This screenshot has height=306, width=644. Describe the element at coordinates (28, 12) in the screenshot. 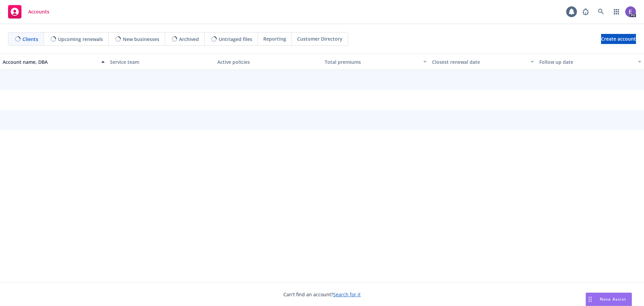

I see `a: Accounts` at that location.